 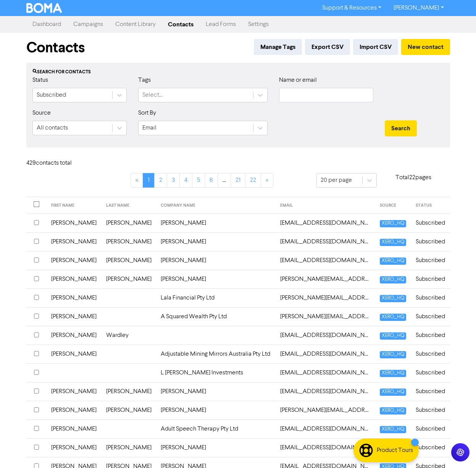 I want to click on td: aarongtaylor1983@yahoo.com, so click(x=326, y=241).